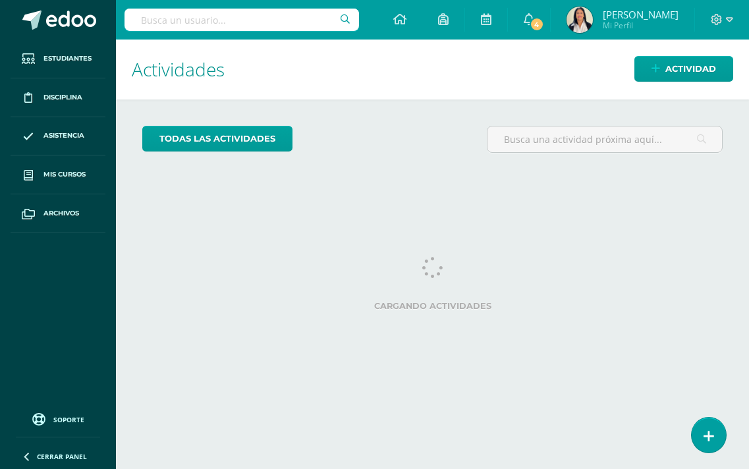 Image resolution: width=749 pixels, height=469 pixels. I want to click on span: Mi Perfil, so click(640, 25).